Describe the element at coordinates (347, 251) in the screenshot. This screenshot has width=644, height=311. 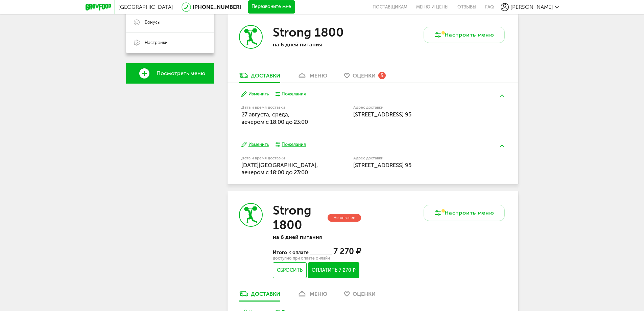
I see `span: 7 270 ₽` at that location.